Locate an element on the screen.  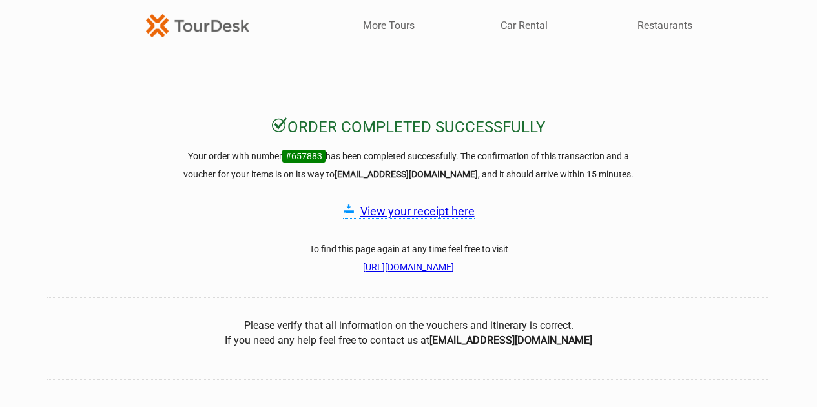
a: View your receipt here is located at coordinates (417, 211).